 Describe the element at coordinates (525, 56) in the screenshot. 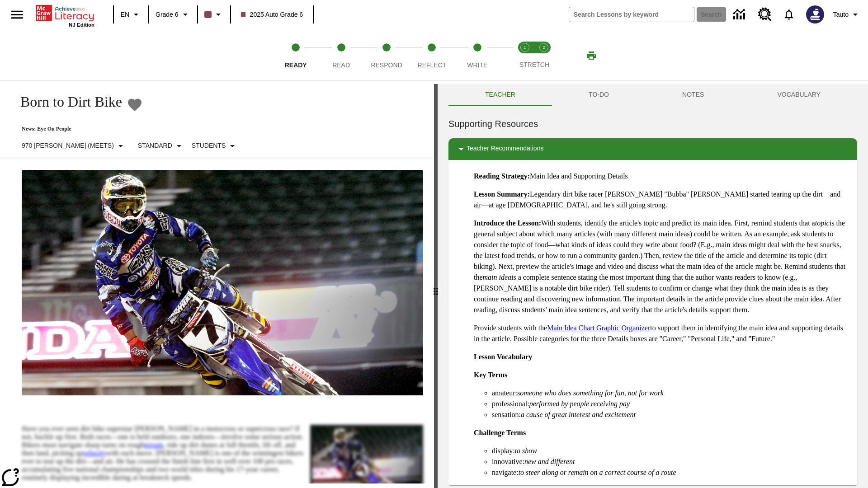

I see `button: Stretch Read step 1 of 2` at that location.